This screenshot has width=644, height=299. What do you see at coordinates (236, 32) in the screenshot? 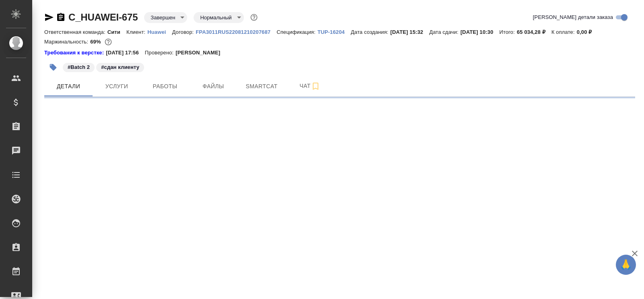
I see `p: FPA3011RUS22081210207687` at bounding box center [236, 32].